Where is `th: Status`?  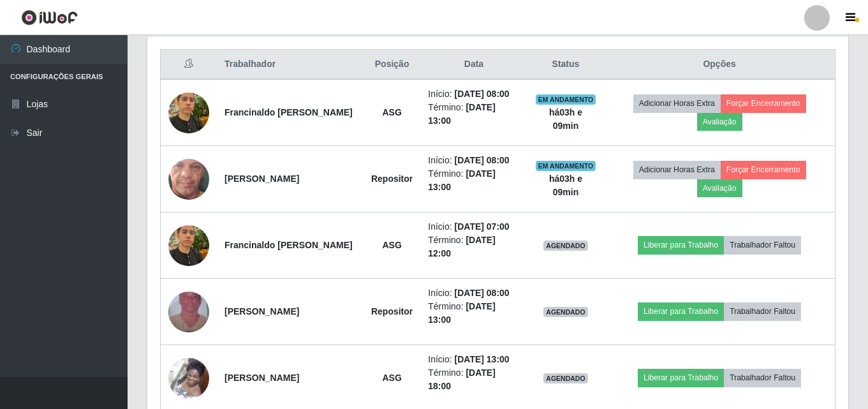 th: Status is located at coordinates (566, 65).